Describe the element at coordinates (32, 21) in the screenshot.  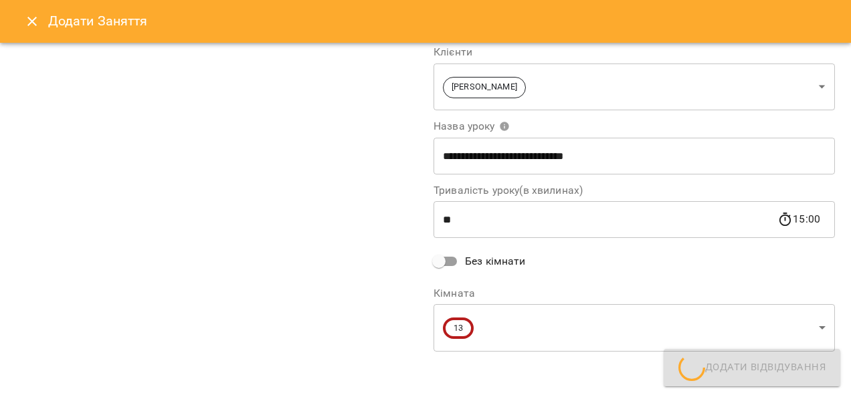
I see `button: Close` at that location.